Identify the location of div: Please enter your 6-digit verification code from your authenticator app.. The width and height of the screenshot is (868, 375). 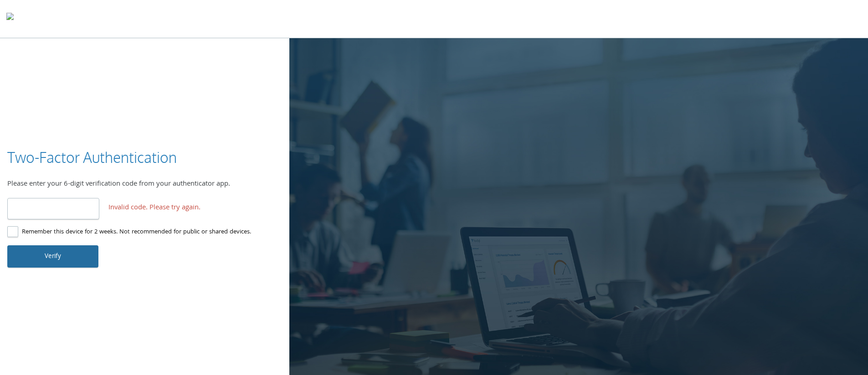
(144, 185).